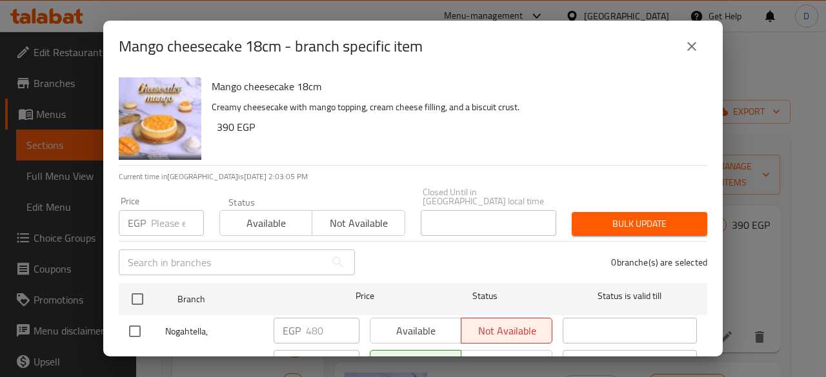 The height and width of the screenshot is (377, 826). What do you see at coordinates (454, 107) in the screenshot?
I see `p: Creamy cheesecake with mango topping, cream cheese filling, and a biscuit crust.` at bounding box center [454, 107].